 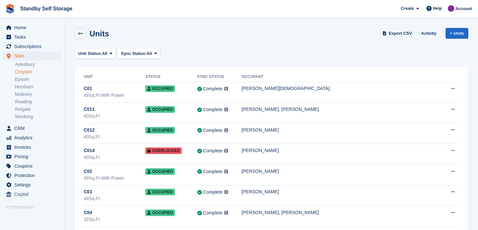 I want to click on span: Analytics, so click(x=34, y=138).